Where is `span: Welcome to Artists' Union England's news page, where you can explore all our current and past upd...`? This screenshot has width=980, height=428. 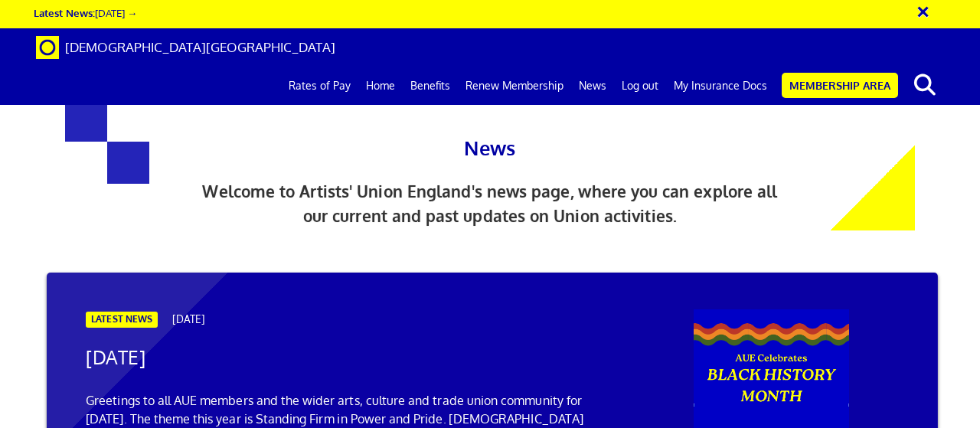
span: Welcome to Artists' Union England's news page, where you can explore all our current and past upd... is located at coordinates (489, 204).